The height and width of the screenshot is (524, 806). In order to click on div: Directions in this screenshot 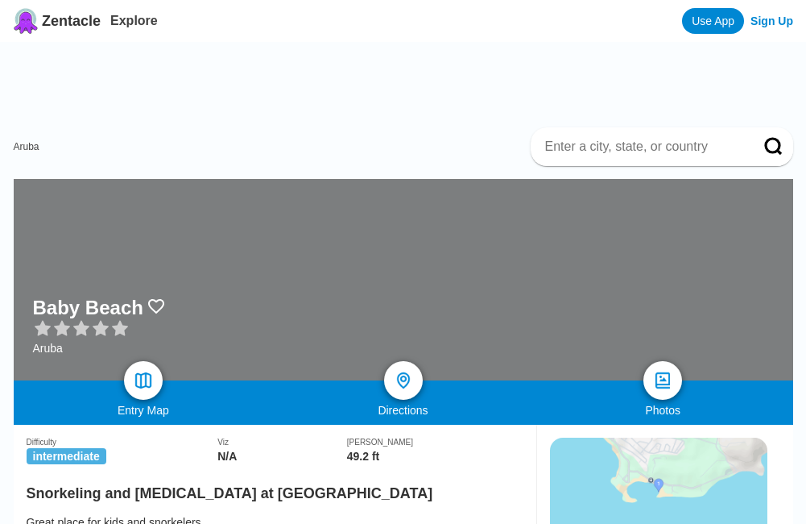, I will do `click(403, 410)`.